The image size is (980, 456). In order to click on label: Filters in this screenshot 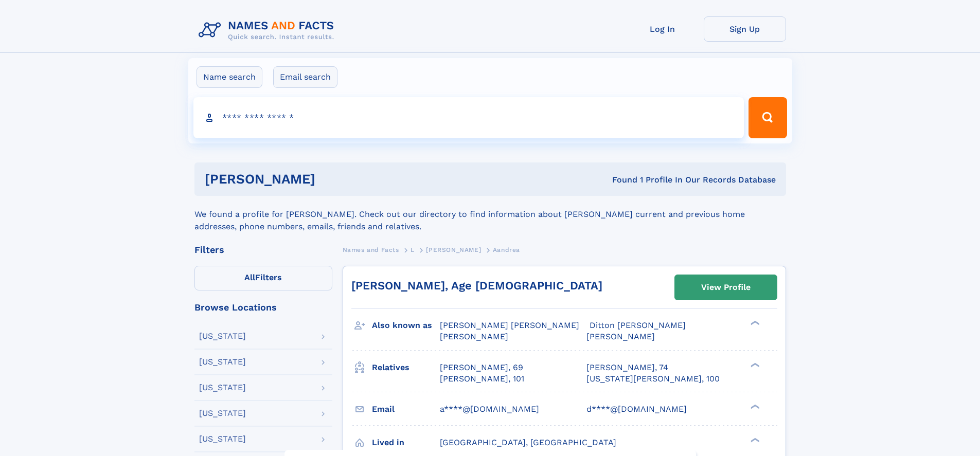, I will do `click(264, 278)`.